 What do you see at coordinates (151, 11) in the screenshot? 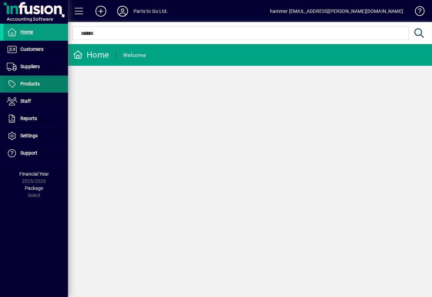
I see `div: Parts to Go Ltd.` at bounding box center [151, 11].